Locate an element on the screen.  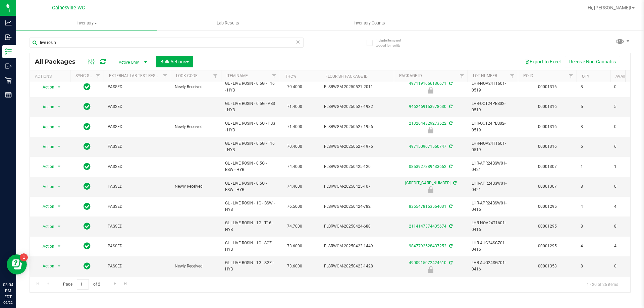
a: Package ID is located at coordinates (411, 76).